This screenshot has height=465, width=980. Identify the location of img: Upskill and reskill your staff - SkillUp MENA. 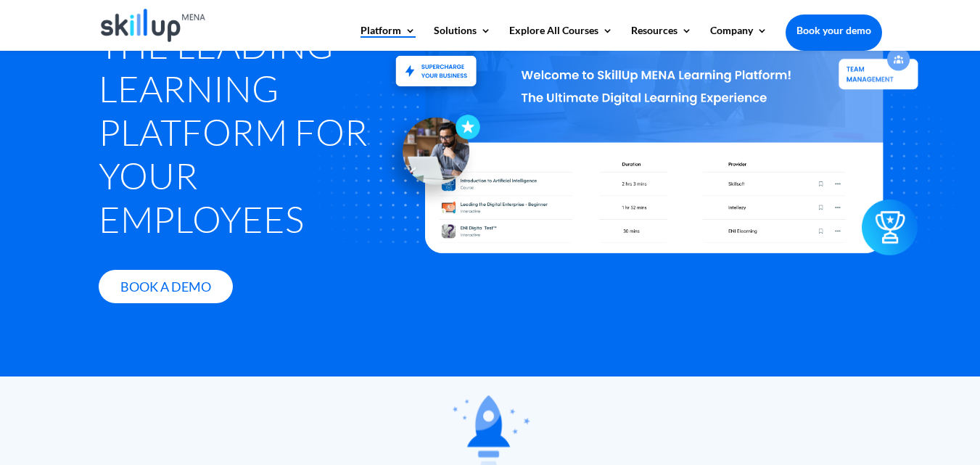
(436, 62).